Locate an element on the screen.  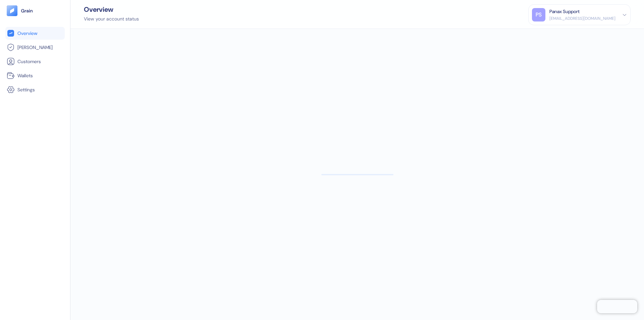
a: Customers is located at coordinates (35, 61).